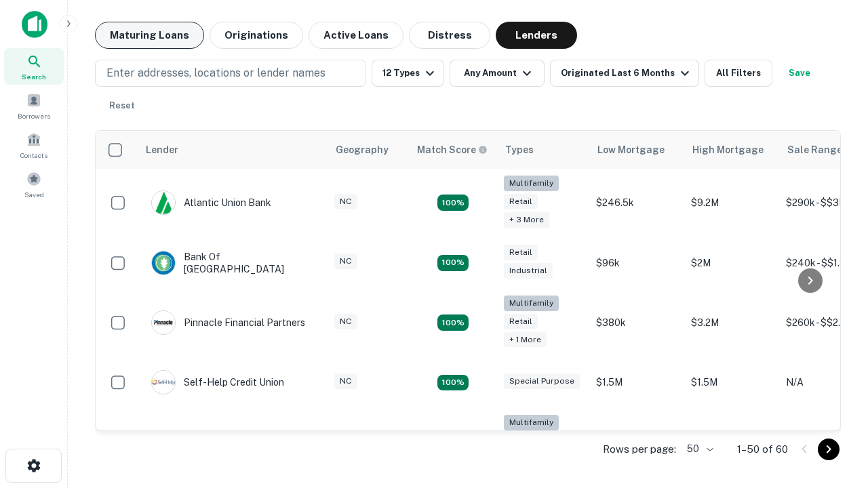  What do you see at coordinates (362, 150) in the screenshot?
I see `div: Geography` at bounding box center [362, 150].